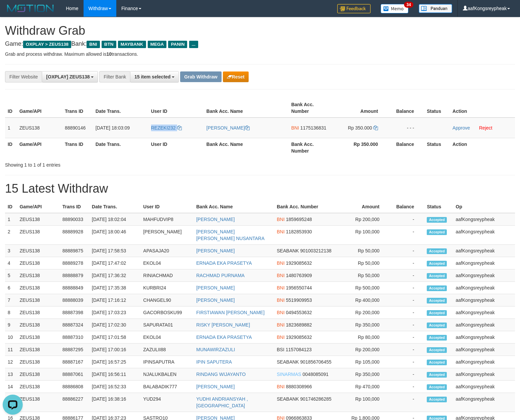 Image resolution: width=520 pixels, height=420 pixels. Describe the element at coordinates (167, 375) in the screenshot. I see `td: NJALUKBALEN` at that location.